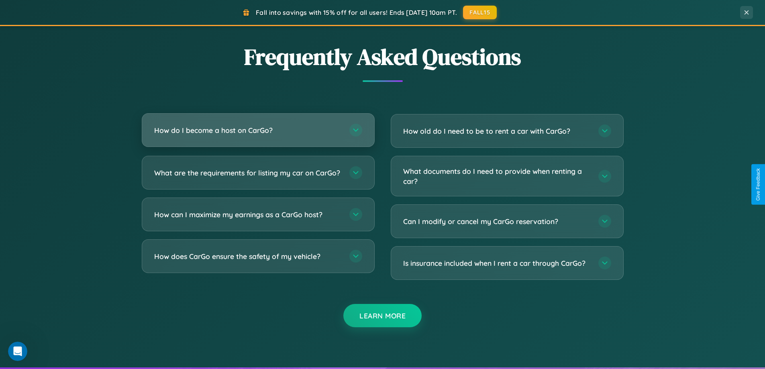  I want to click on h3: How old do I need to be to rent a car with CarGo?, so click(497, 131).